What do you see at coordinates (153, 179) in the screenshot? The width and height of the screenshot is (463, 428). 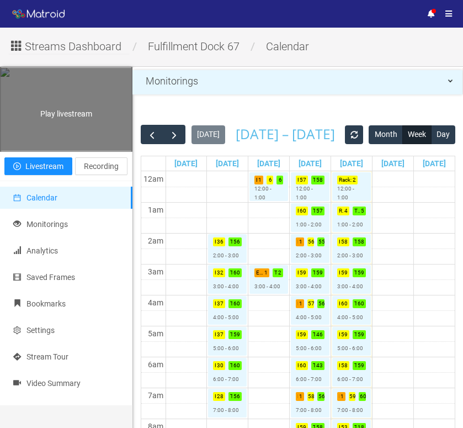 I see `div: 12am` at bounding box center [153, 179].